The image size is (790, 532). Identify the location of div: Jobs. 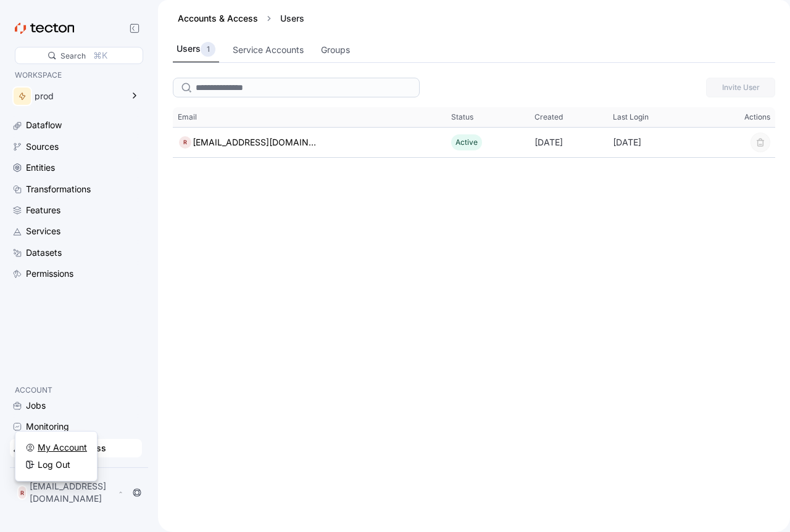
(35, 406).